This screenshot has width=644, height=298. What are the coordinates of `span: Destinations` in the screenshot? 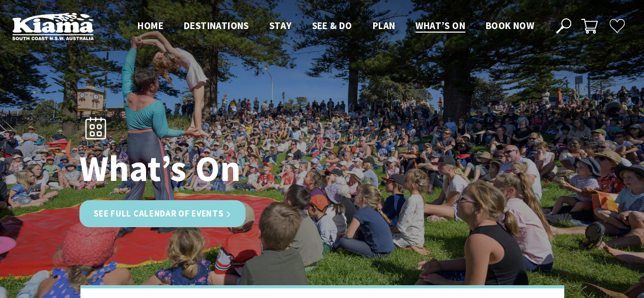 It's located at (216, 25).